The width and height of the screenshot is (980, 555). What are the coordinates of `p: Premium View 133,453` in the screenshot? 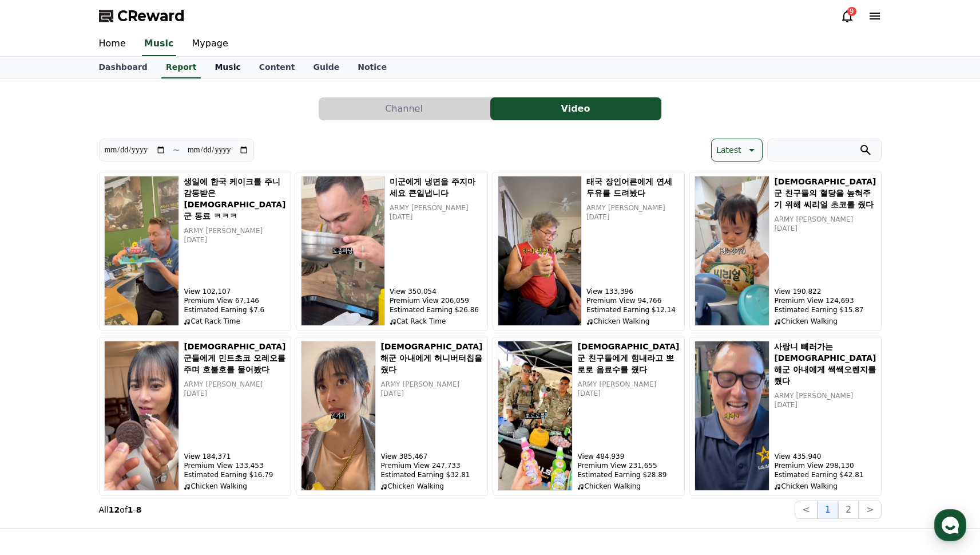 It's located at (234, 466).